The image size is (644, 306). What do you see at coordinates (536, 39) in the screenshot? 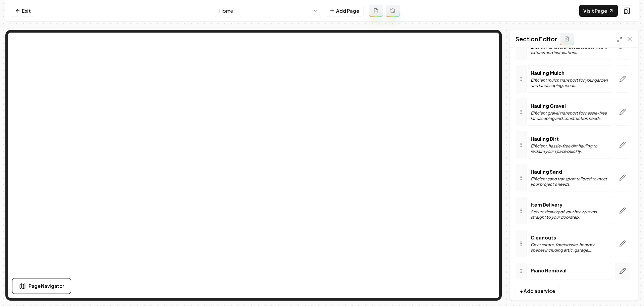
I see `h2: Section Editor` at bounding box center [536, 39].